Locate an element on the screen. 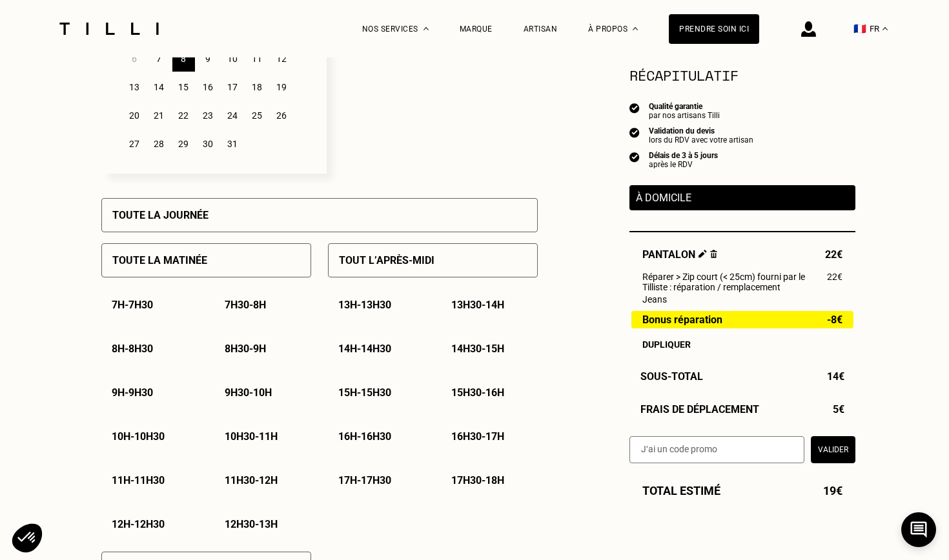 Image resolution: width=949 pixels, height=560 pixels. p: 17h - 17h30 is located at coordinates (365, 480).